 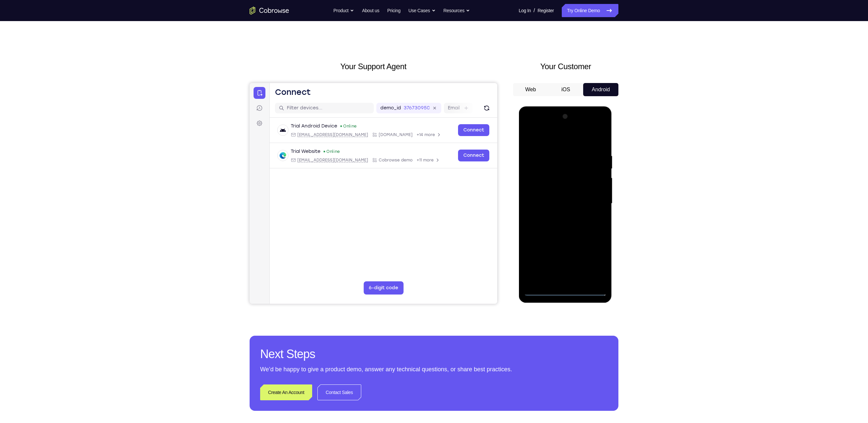 What do you see at coordinates (370, 11) in the screenshot?
I see `a: About us` at bounding box center [370, 11].